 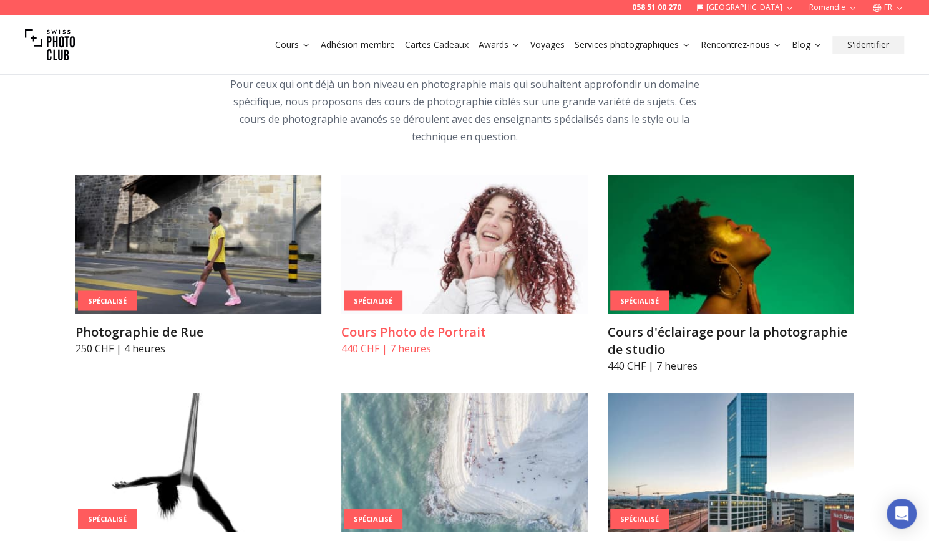 I want to click on button: Awards, so click(x=499, y=45).